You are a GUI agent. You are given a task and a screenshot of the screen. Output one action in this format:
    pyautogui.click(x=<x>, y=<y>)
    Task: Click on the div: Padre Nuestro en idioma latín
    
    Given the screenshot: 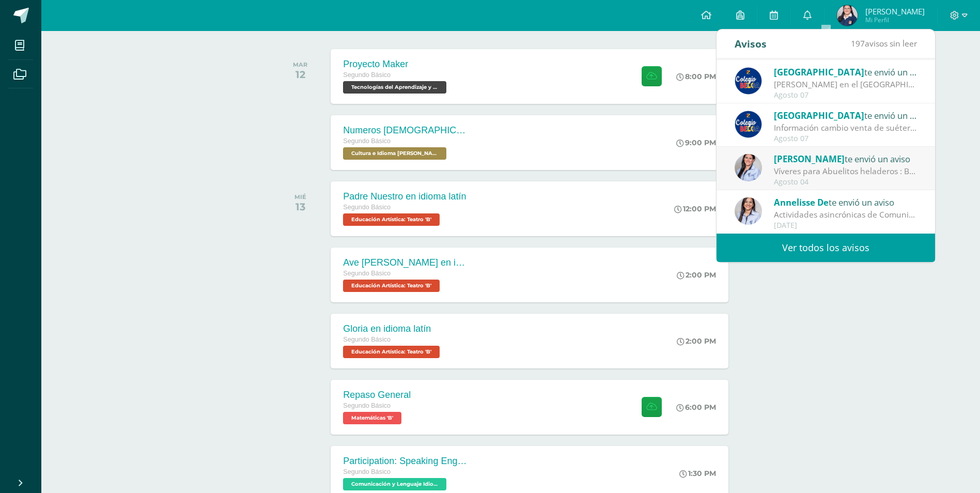 What is the action you would take?
    pyautogui.click(x=405, y=196)
    